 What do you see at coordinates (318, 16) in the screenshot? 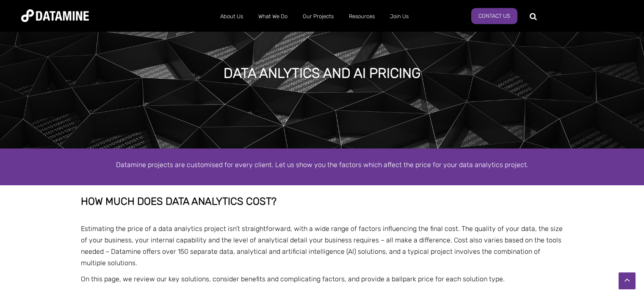
I see `a: Our Projects` at bounding box center [318, 16].